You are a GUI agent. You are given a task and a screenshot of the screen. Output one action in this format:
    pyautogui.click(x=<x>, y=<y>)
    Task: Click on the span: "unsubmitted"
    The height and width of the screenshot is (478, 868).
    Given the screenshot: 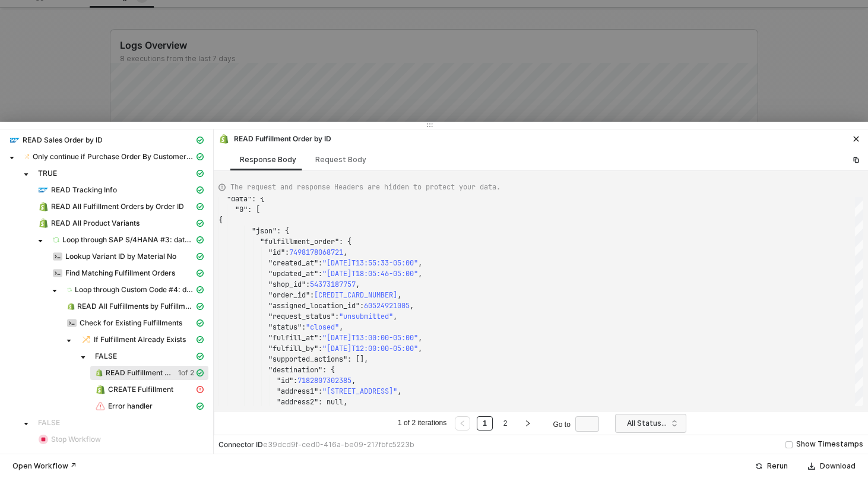 What is the action you would take?
    pyautogui.click(x=366, y=317)
    